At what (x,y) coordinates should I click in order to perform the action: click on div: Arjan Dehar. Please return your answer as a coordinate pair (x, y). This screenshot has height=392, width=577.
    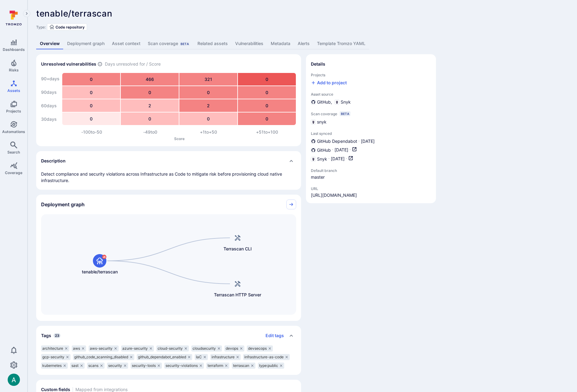
    Looking at the image, I should click on (14, 379).